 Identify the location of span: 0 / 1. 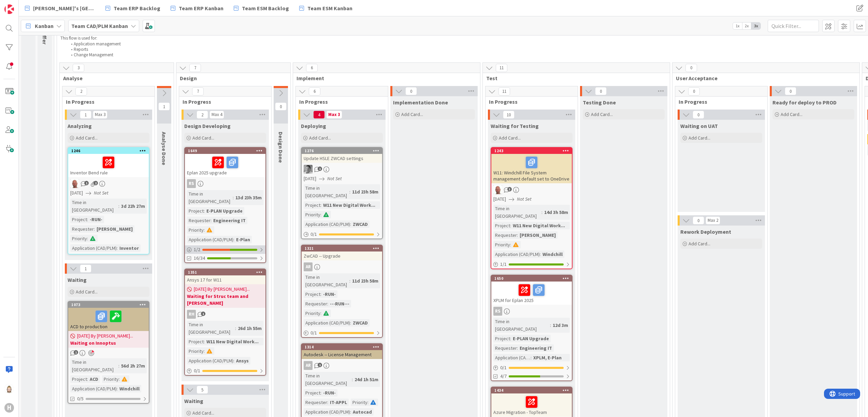
(197, 371).